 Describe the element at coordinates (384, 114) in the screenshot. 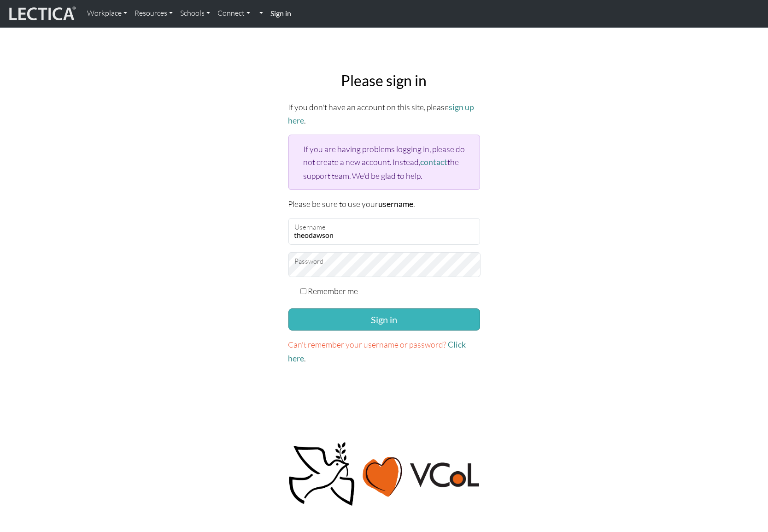

I see `p: If you don't have an account on this site, please .` at that location.